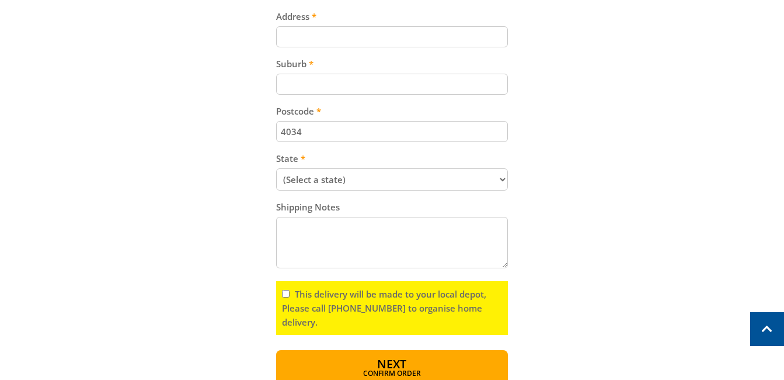 The height and width of the screenshot is (380, 784). I want to click on label: Shipping Notes, so click(392, 207).